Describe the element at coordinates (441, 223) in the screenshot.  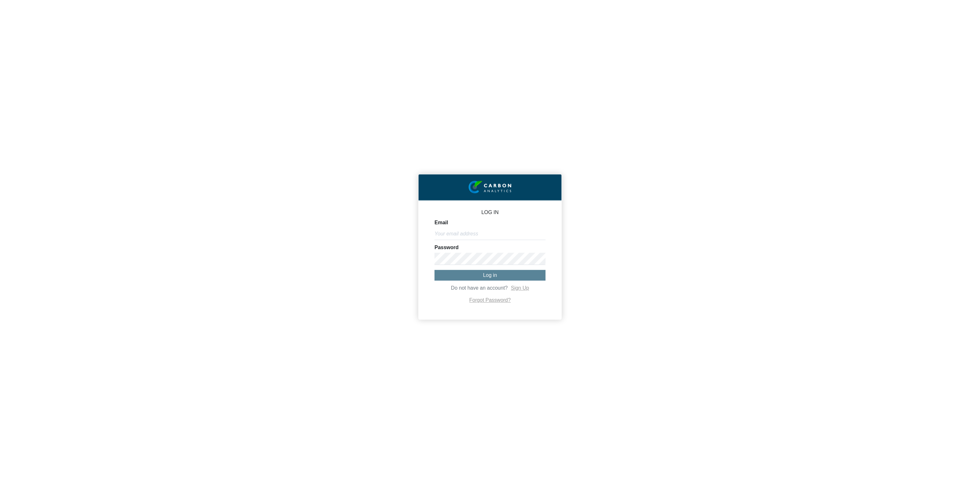
I see `label: Email` at that location.